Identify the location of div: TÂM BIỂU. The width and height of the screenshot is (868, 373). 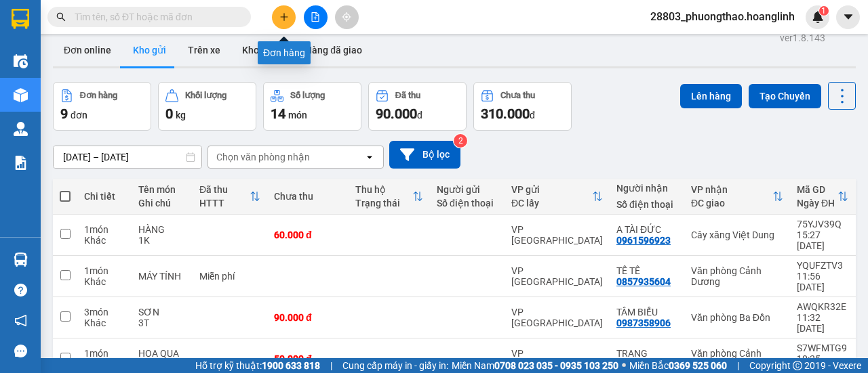
(647, 312).